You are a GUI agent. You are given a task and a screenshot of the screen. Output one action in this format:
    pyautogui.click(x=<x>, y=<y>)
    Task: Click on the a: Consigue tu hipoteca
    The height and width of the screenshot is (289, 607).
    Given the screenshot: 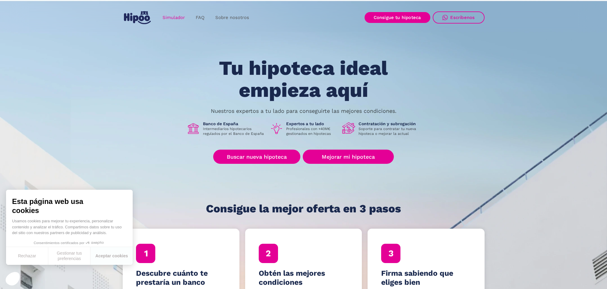 What is the action you would take?
    pyautogui.click(x=397, y=17)
    